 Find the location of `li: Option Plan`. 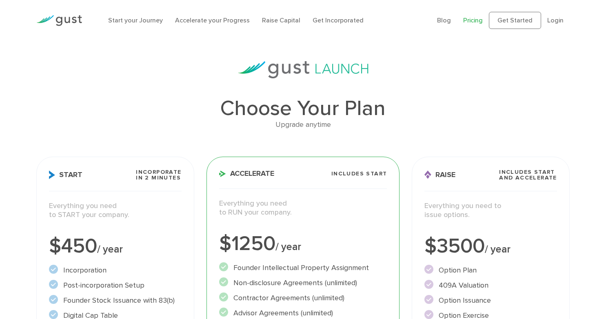

li: Option Plan is located at coordinates (491, 270).